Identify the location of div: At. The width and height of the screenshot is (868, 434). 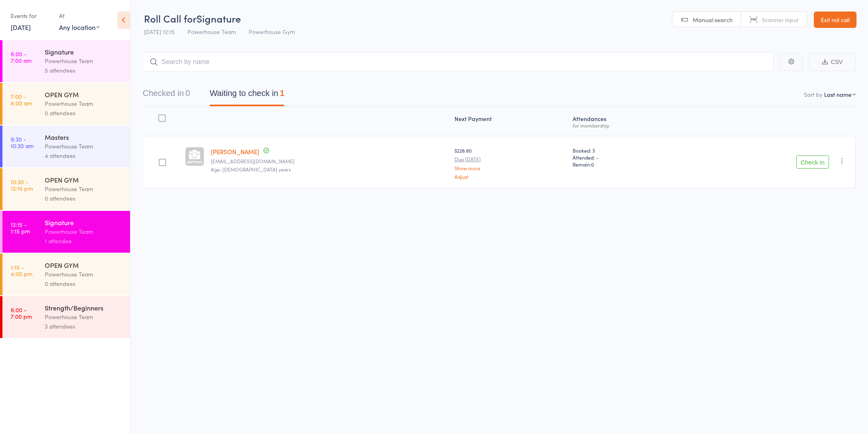
(79, 16).